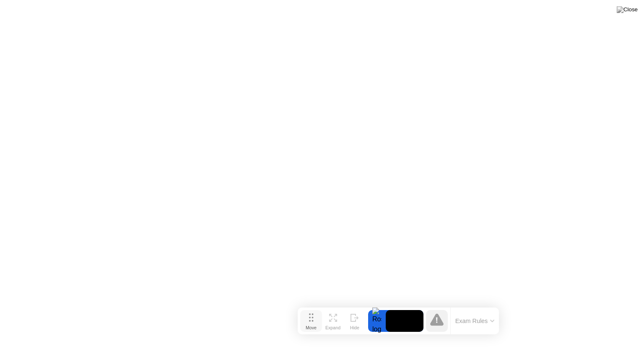 This screenshot has width=644, height=362. I want to click on div: Move, so click(311, 328).